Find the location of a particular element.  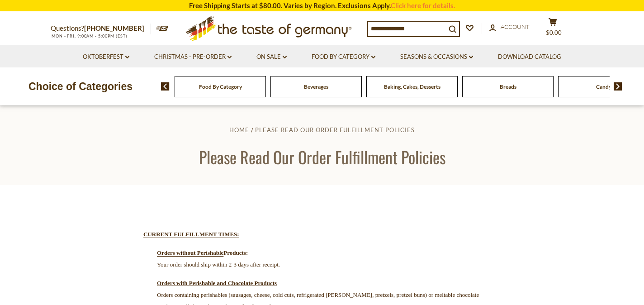

p: Questions? is located at coordinates (101, 28).